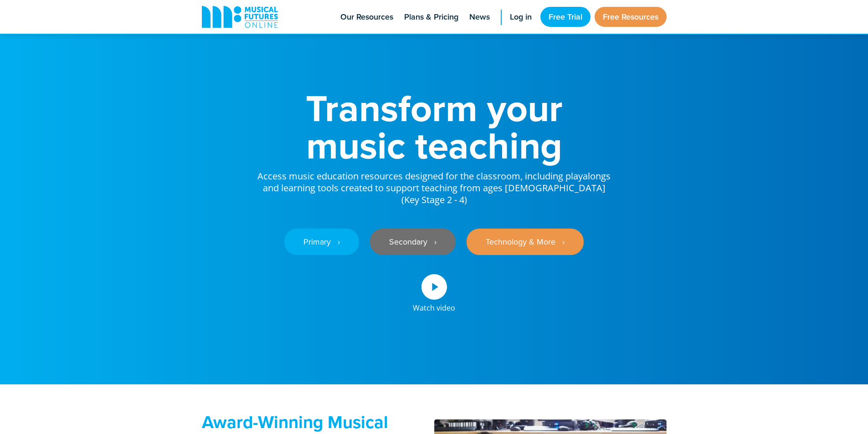  What do you see at coordinates (524, 241) in the screenshot?
I see `a: Technology & More ‎‏‏‎ ‎ ›` at bounding box center [524, 241].